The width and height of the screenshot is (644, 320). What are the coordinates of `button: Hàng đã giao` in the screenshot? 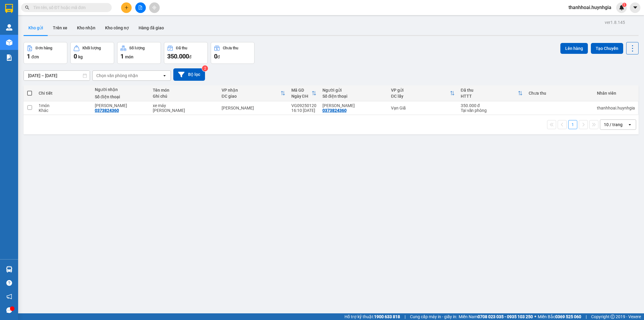 It's located at (151, 28).